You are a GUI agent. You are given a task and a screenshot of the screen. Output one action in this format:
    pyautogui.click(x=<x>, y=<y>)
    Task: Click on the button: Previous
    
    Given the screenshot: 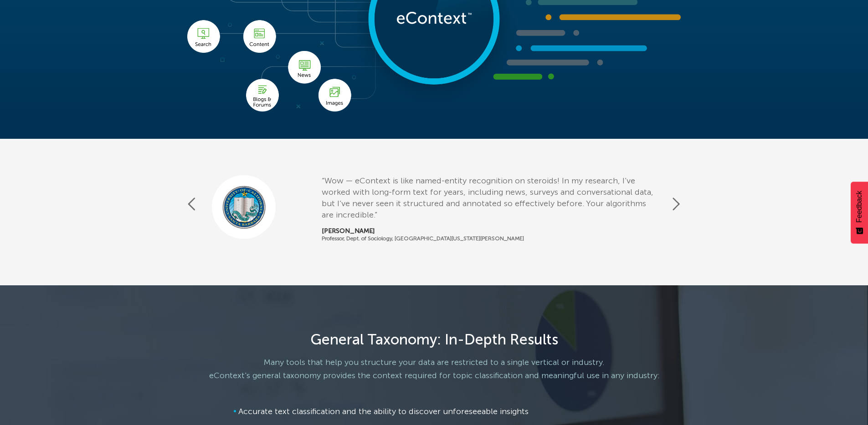 What is the action you would take?
    pyautogui.click(x=192, y=204)
    